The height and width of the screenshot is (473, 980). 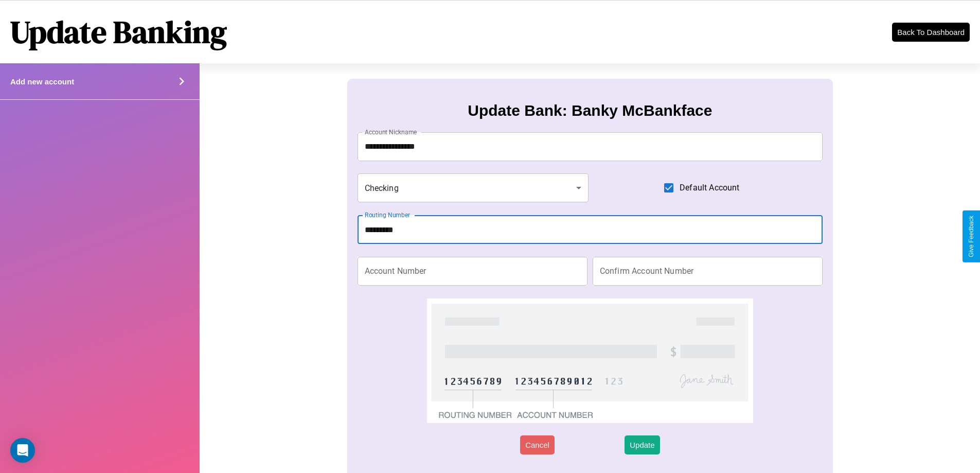 What do you see at coordinates (709, 188) in the screenshot?
I see `span: Default Account` at bounding box center [709, 188].